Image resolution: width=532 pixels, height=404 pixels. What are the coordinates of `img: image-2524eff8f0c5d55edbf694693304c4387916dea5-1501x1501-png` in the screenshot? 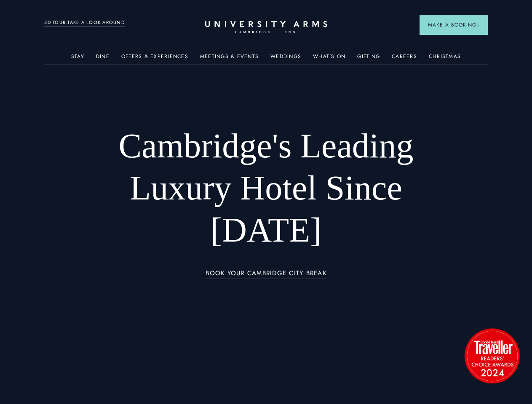 It's located at (492, 355).